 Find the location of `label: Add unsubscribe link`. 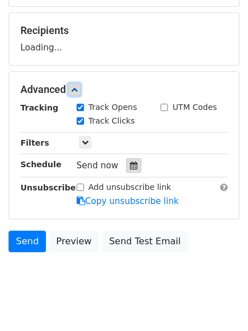

label: Add unsubscribe link is located at coordinates (130, 187).